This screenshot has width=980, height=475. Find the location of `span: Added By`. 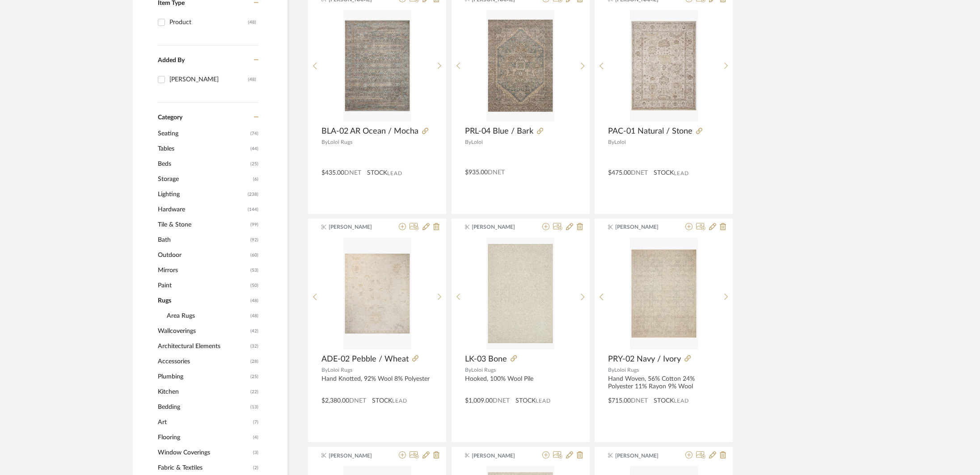

span: Added By is located at coordinates (171, 61).